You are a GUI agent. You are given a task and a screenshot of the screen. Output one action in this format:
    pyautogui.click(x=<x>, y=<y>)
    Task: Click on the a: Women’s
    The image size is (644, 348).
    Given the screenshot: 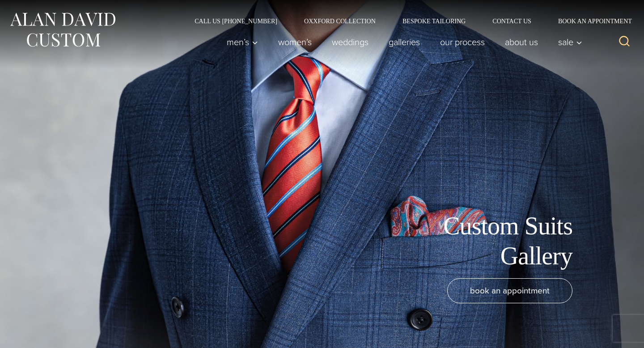 What is the action you would take?
    pyautogui.click(x=295, y=42)
    